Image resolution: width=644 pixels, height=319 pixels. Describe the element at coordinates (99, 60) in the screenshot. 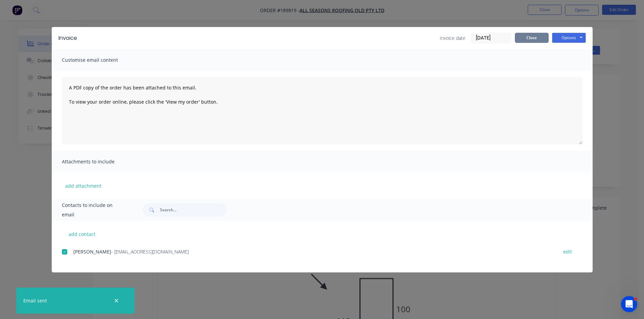

I see `span: Customise email content` at that location.